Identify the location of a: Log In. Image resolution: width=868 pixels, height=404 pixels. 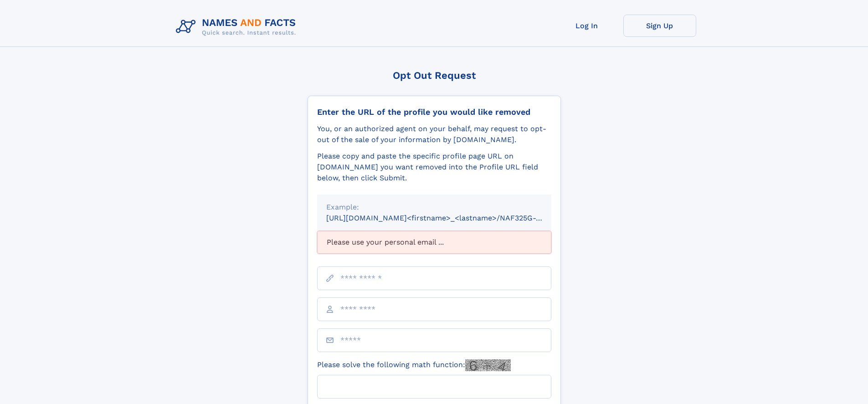
(587, 25).